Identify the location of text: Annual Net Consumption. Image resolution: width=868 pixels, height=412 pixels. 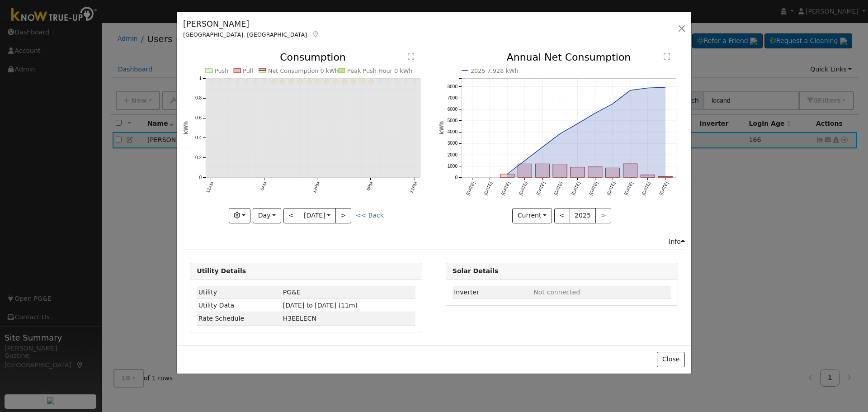
(569, 57).